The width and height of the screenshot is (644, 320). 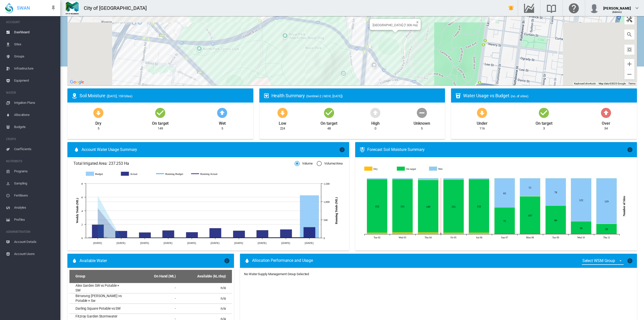 I want to click on div: 0, so click(x=375, y=129).